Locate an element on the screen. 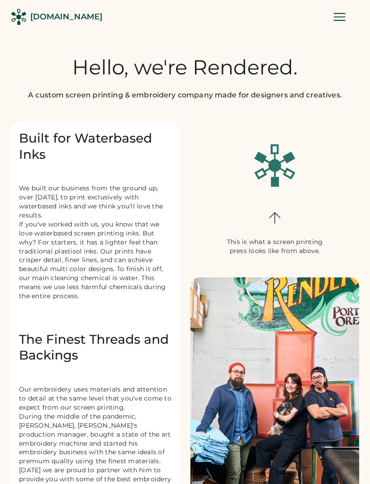  div: Built for Waterbased Inks is located at coordinates (95, 147).